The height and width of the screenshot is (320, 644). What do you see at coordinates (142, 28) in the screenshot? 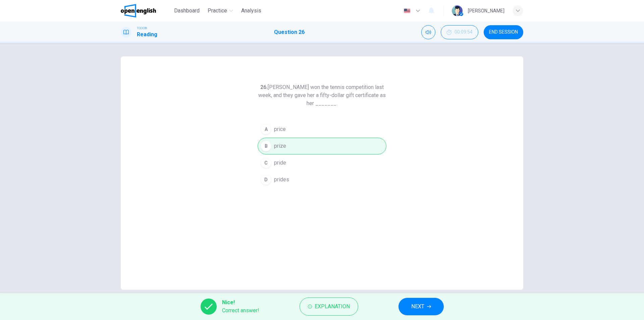
I see `span: TOEIC®` at bounding box center [142, 28].